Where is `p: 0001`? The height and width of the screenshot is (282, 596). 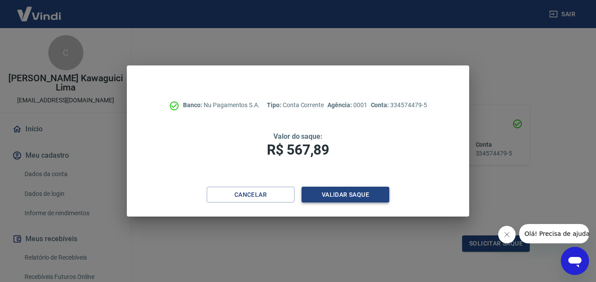
p: 0001 is located at coordinates (347, 105).